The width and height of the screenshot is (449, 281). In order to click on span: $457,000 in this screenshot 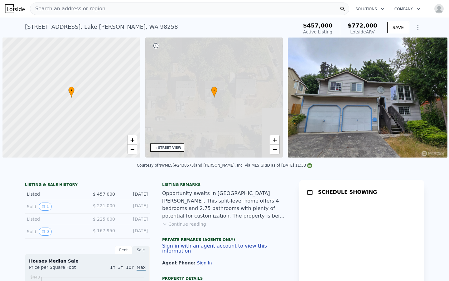, I will do `click(318, 25)`.